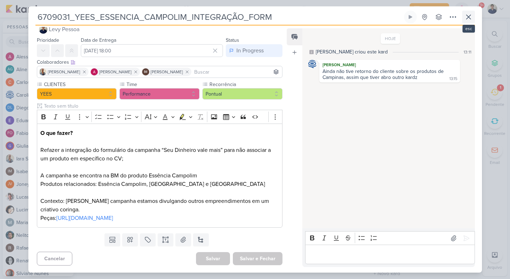 The width and height of the screenshot is (510, 279). What do you see at coordinates (56, 133) in the screenshot?
I see `strong: O que fazer?` at bounding box center [56, 133].